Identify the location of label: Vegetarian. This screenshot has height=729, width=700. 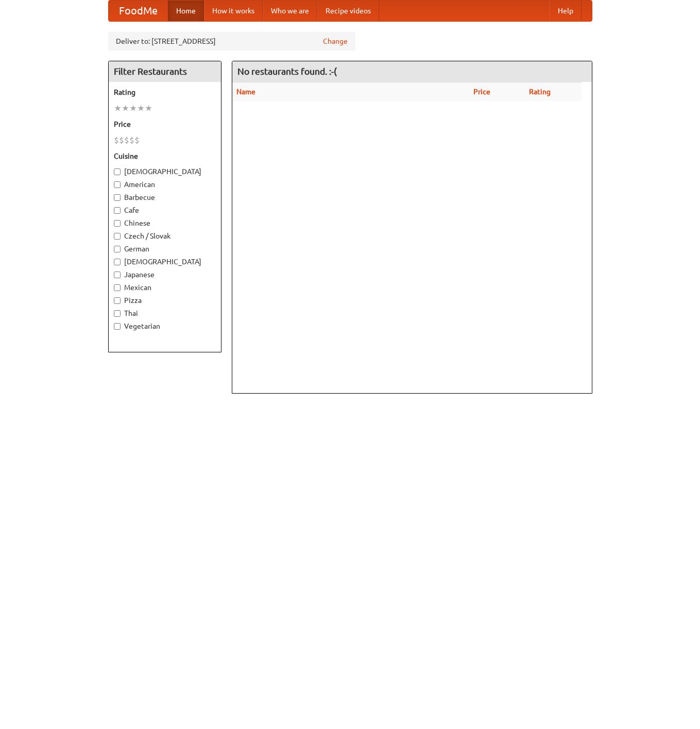
(165, 326).